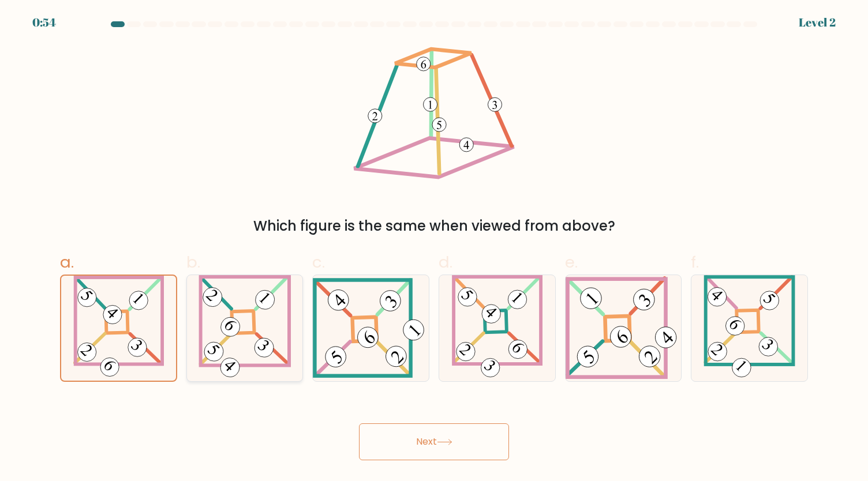 This screenshot has height=481, width=868. What do you see at coordinates (817, 23) in the screenshot?
I see `div: Level 2` at bounding box center [817, 23].